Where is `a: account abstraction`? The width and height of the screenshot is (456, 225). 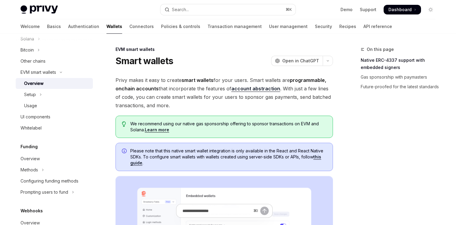 a: account abstraction is located at coordinates (256, 89).